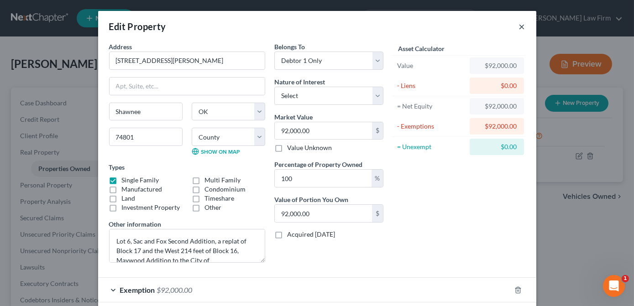 Image resolution: width=634 pixels, height=306 pixels. I want to click on div: = Net Equity, so click(432, 106).